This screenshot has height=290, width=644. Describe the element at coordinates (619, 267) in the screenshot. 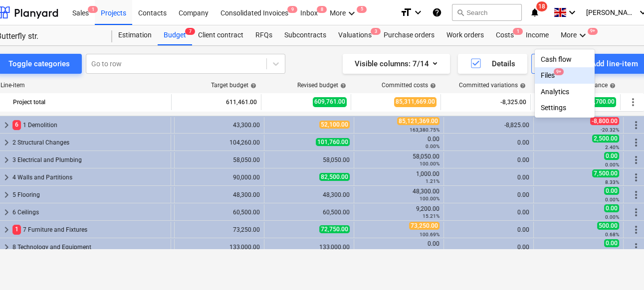

I see `div: Chat Widget` at that location.